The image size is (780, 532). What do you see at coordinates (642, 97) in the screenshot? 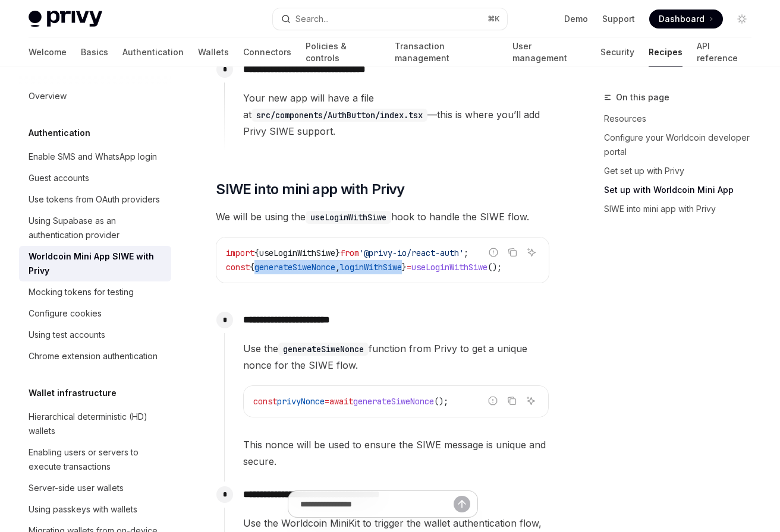
I see `span: On this page` at bounding box center [642, 97].